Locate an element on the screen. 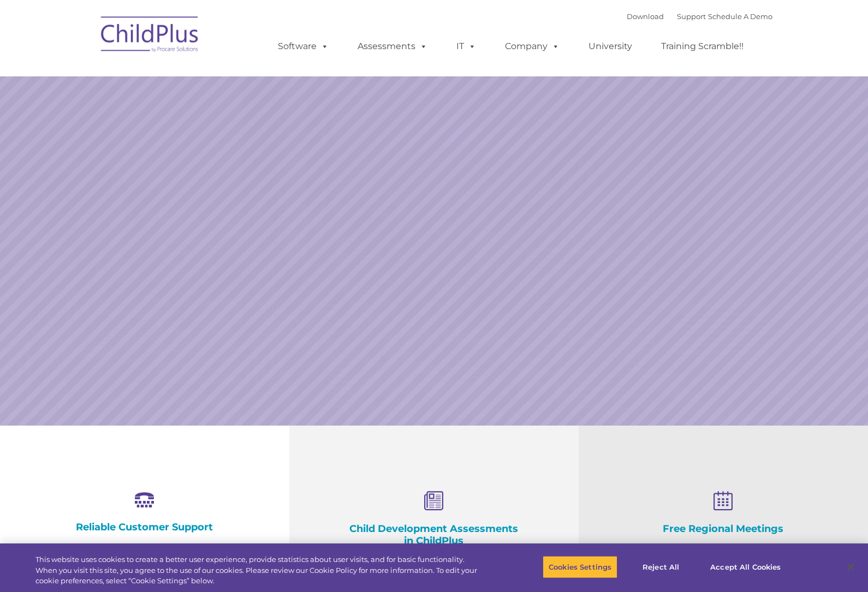 The height and width of the screenshot is (592, 868). button: Reject All is located at coordinates (660, 567).